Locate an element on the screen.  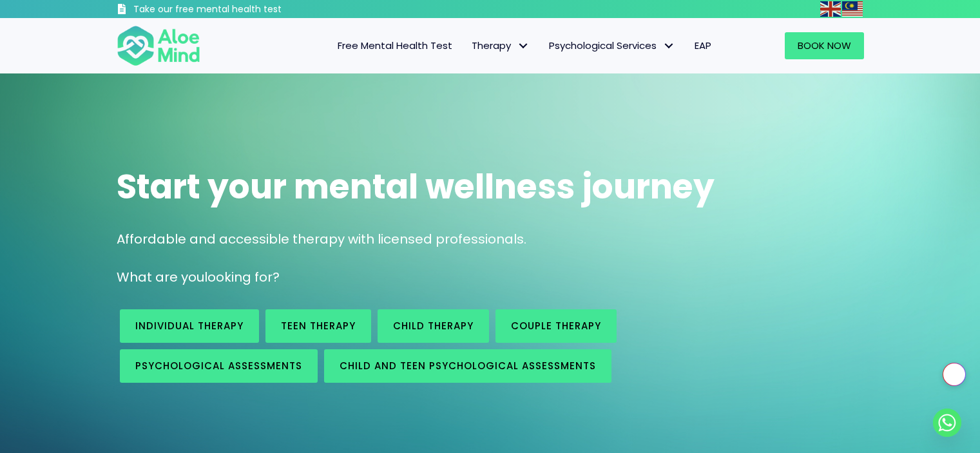
a: Individual therapy is located at coordinates (190, 326).